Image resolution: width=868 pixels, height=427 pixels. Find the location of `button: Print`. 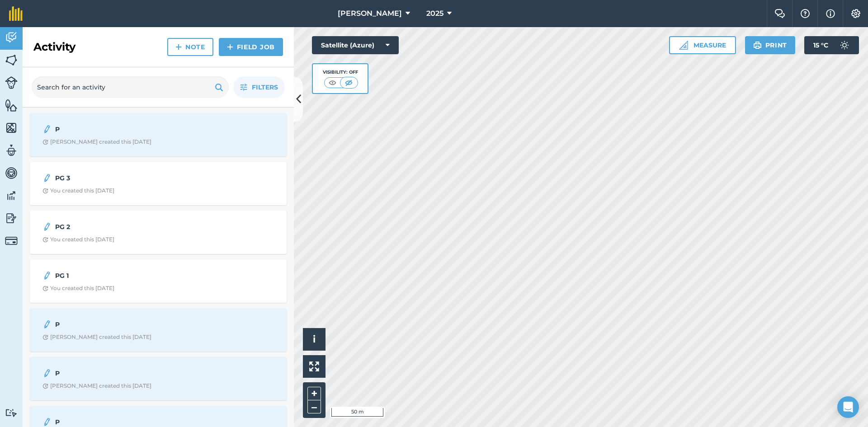

button: Print is located at coordinates (771, 46).